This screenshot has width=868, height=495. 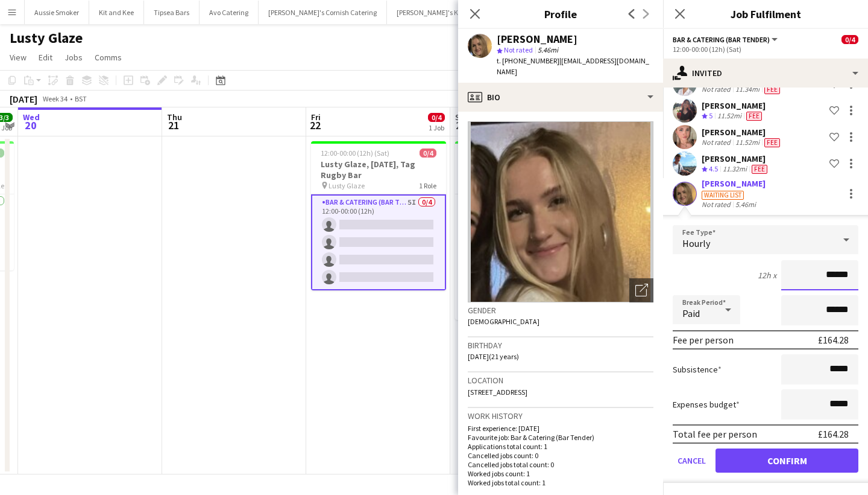 I want to click on a: View, so click(x=18, y=57).